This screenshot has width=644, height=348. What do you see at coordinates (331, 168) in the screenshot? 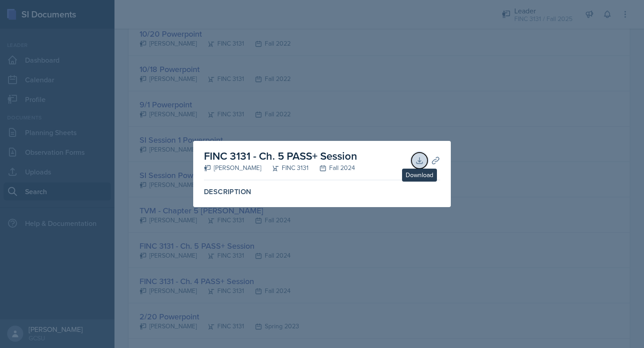
I see `div: Fall 2024` at bounding box center [331, 168].